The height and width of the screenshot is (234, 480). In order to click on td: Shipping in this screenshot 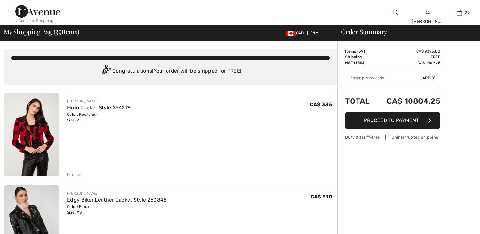, I will do `click(360, 57)`.